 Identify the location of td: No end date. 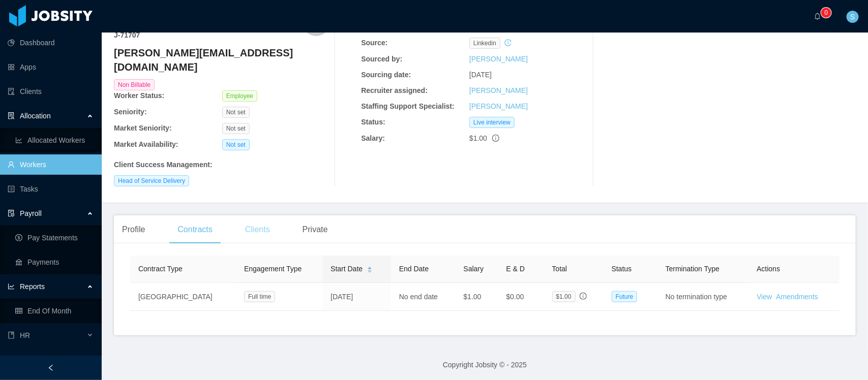
(423, 297).